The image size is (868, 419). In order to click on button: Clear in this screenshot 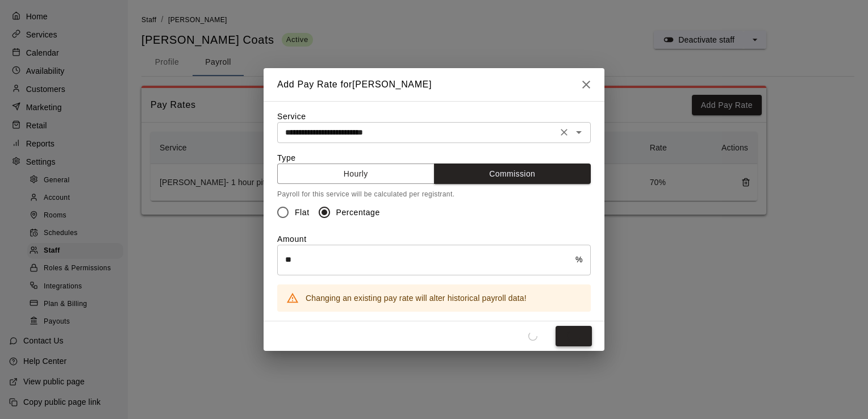, I will do `click(564, 132)`.